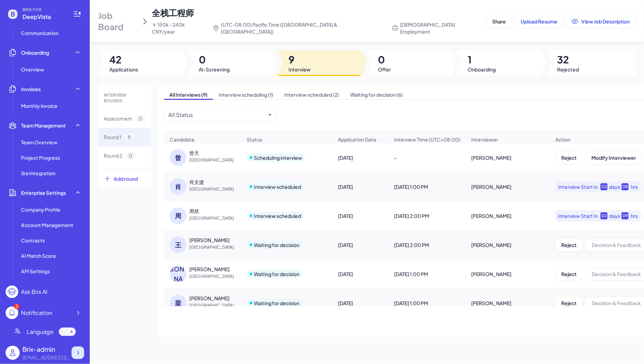  Describe the element at coordinates (39, 256) in the screenshot. I see `span: AI Match Score` at that location.